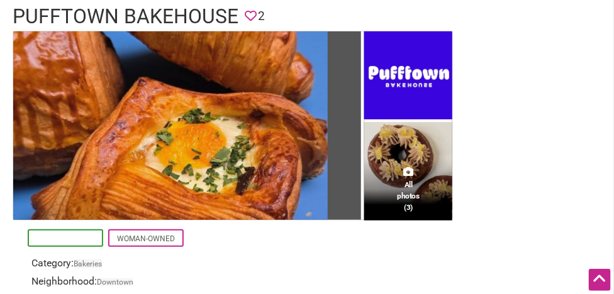 This screenshot has width=614, height=294. Describe the element at coordinates (408, 168) in the screenshot. I see `img: Pufftown Bakehouse - Sweet Croissants` at that location.